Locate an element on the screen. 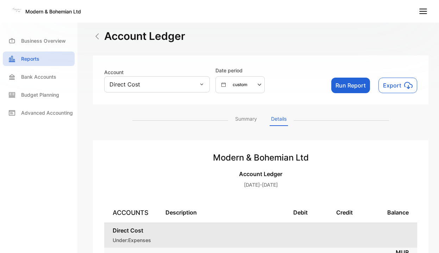 Image resolution: width=439 pixels, height=253 pixels. p: custom is located at coordinates (240, 85).